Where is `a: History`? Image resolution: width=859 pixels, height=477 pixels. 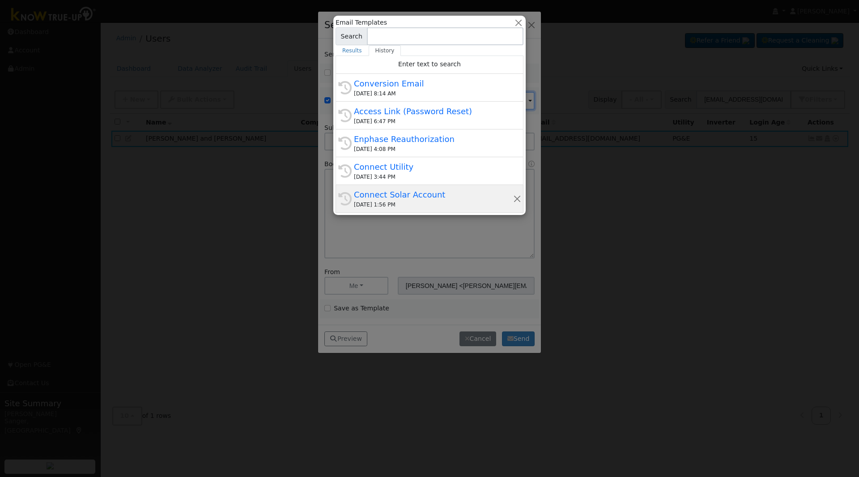
a: History is located at coordinates (385, 51).